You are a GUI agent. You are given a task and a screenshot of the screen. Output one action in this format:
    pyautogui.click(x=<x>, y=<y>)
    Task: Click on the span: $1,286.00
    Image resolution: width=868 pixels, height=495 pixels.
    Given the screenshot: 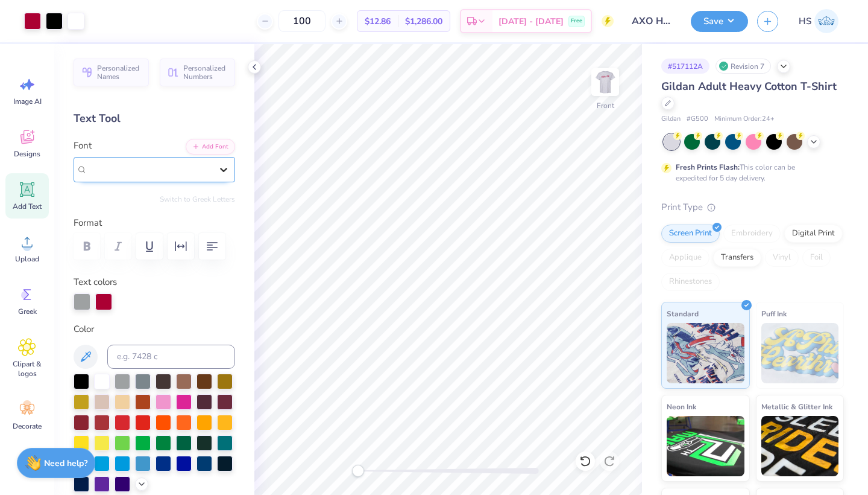 What is the action you would take?
    pyautogui.click(x=424, y=21)
    